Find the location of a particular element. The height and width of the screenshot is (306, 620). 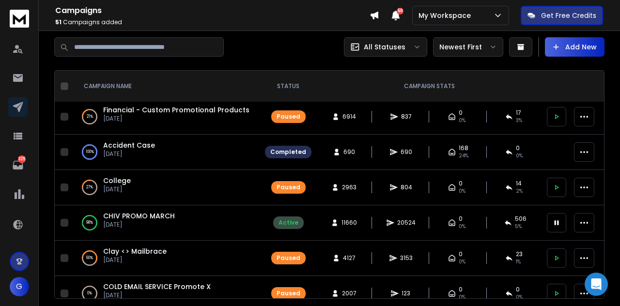

span: 14 is located at coordinates (518, 183).